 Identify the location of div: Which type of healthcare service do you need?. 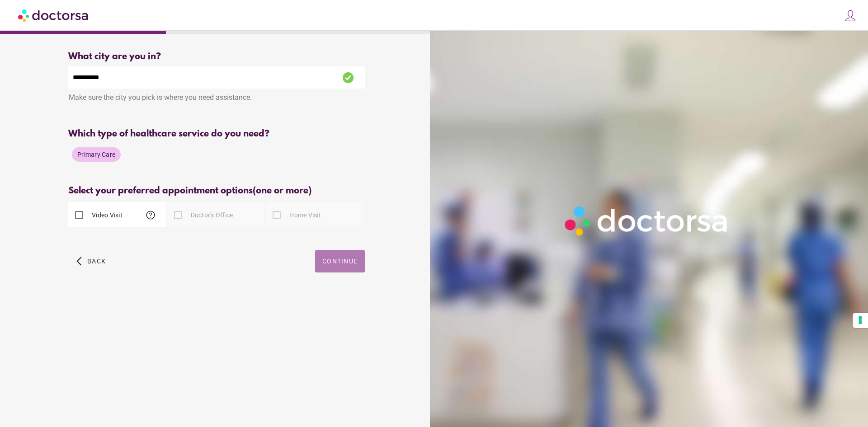
(217, 134).